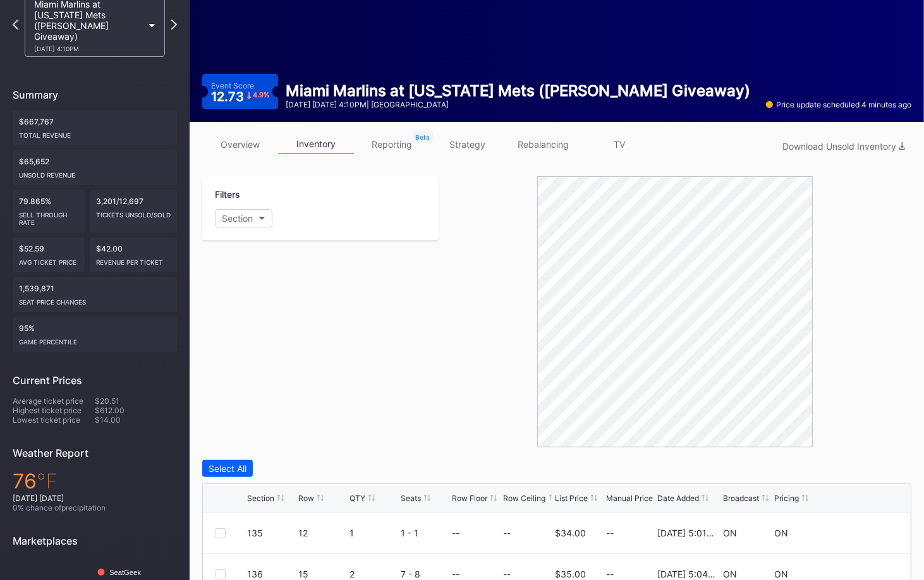  I want to click on a: inventory, so click(316, 144).